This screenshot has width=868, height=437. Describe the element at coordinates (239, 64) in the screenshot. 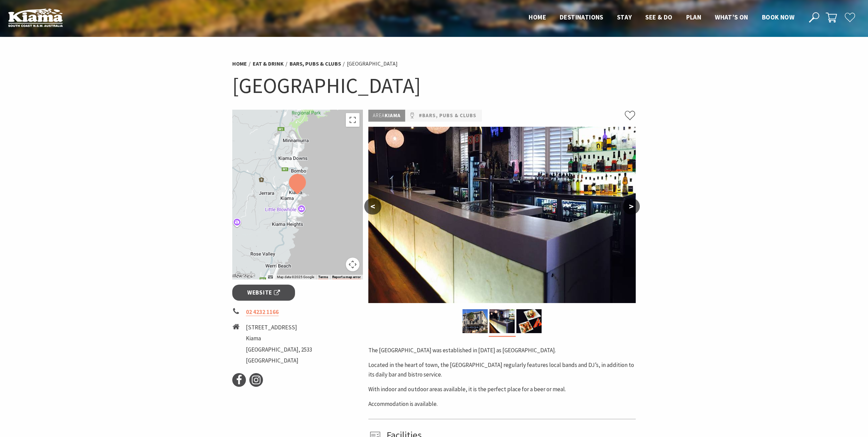

I see `a: Home` at that location.